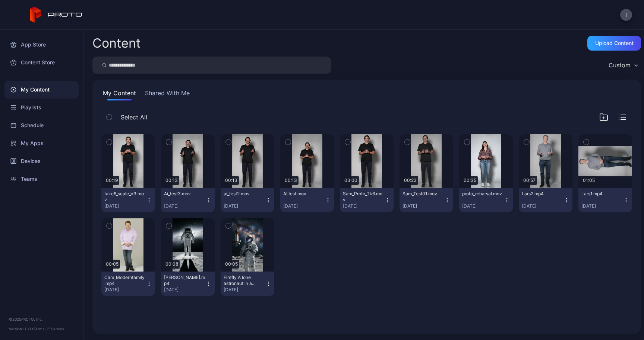  I want to click on div: Cam_Modernfamily.mp4, so click(125, 281).